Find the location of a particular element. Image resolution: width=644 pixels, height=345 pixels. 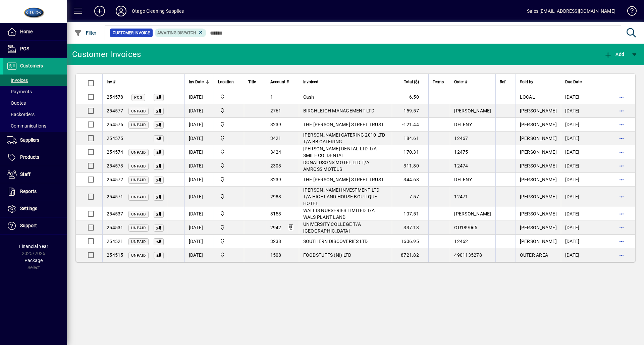

span: Customers is located at coordinates (32, 66).